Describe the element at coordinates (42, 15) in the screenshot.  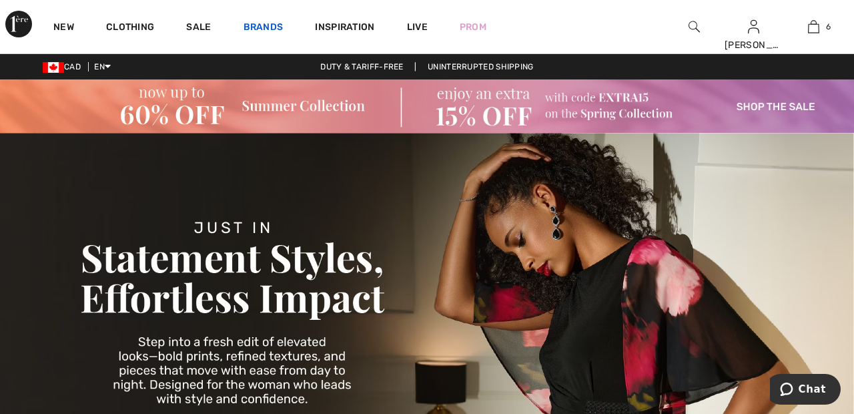
I see `span: Chat` at that location.